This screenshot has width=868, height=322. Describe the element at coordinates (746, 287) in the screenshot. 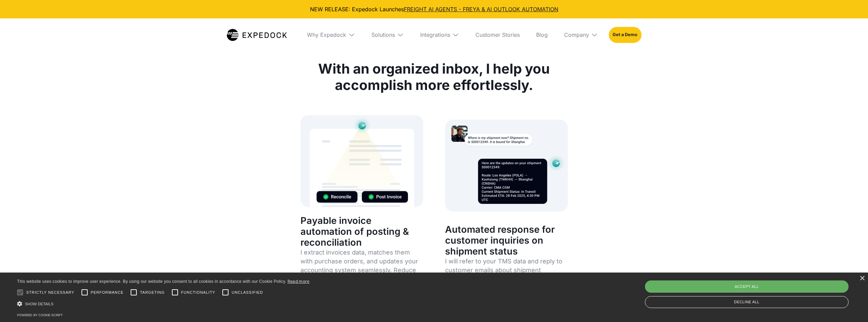

I see `div: Accept all` at that location.